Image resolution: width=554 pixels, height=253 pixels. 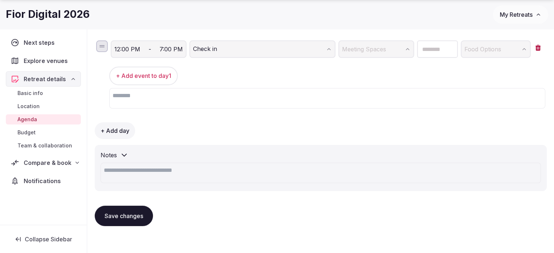 What do you see at coordinates (43, 43) in the screenshot?
I see `a: Next steps` at bounding box center [43, 43].